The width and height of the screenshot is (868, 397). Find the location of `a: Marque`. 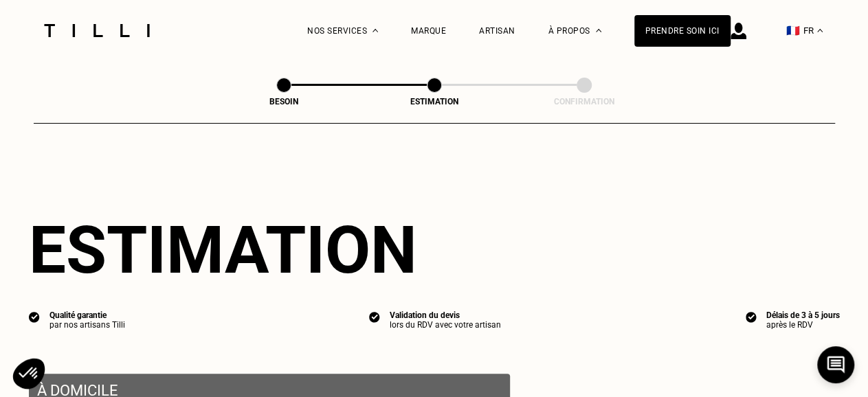

a: Marque is located at coordinates (428, 31).